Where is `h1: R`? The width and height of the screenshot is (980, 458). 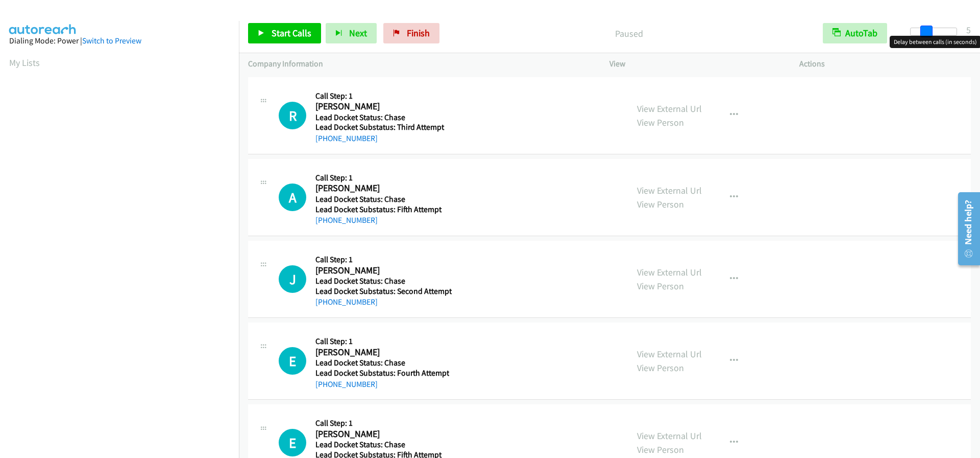
h1: R is located at coordinates (292, 116).